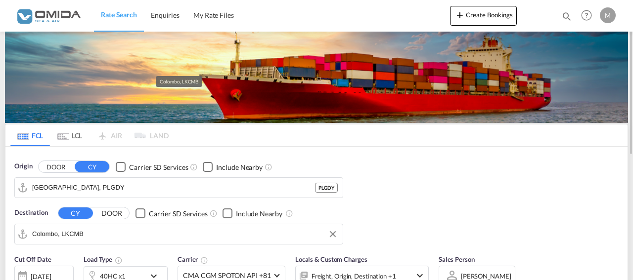  Describe the element at coordinates (214, 15) in the screenshot. I see `span: My Rate Files` at that location.